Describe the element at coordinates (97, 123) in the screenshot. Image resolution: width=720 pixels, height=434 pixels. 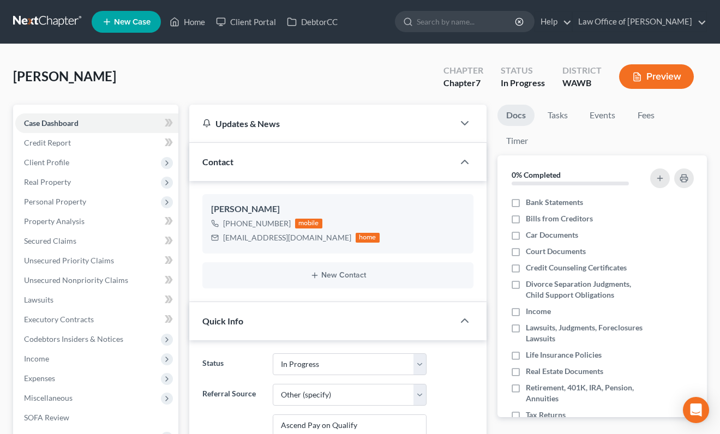
I see `a: Case Dashboard` at that location.